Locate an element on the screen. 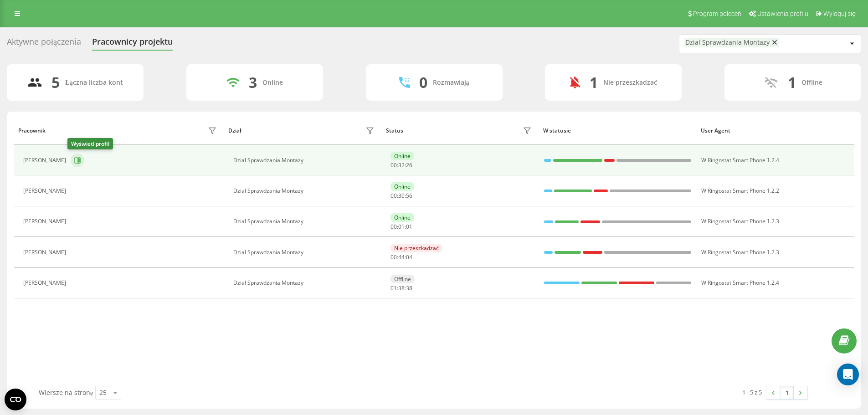 This screenshot has height=415, width=868. div: Status is located at coordinates (394, 131).